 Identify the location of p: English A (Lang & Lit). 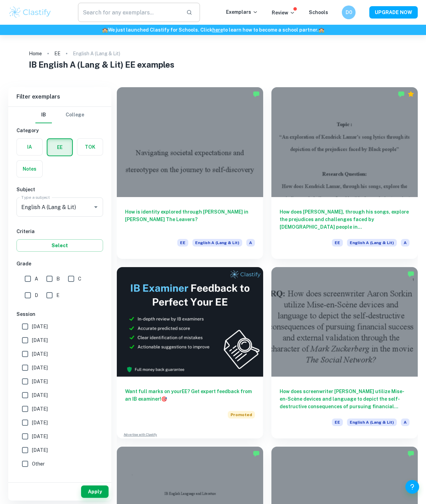
(96, 54).